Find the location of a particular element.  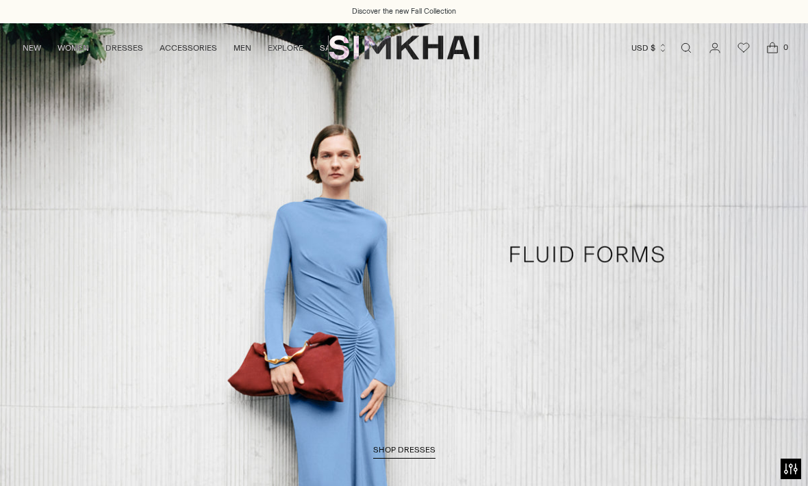

a: EXPLORE is located at coordinates (286, 48).